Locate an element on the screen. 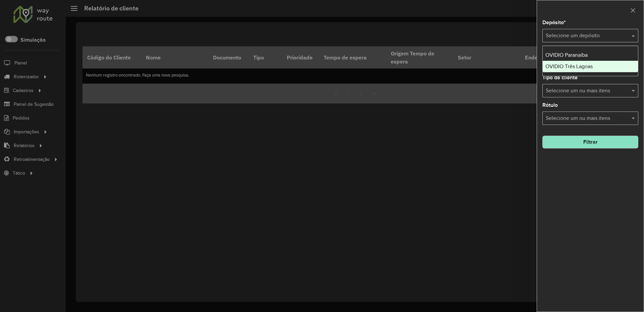 The height and width of the screenshot is (312, 644). button: Filtrar is located at coordinates (590, 142).